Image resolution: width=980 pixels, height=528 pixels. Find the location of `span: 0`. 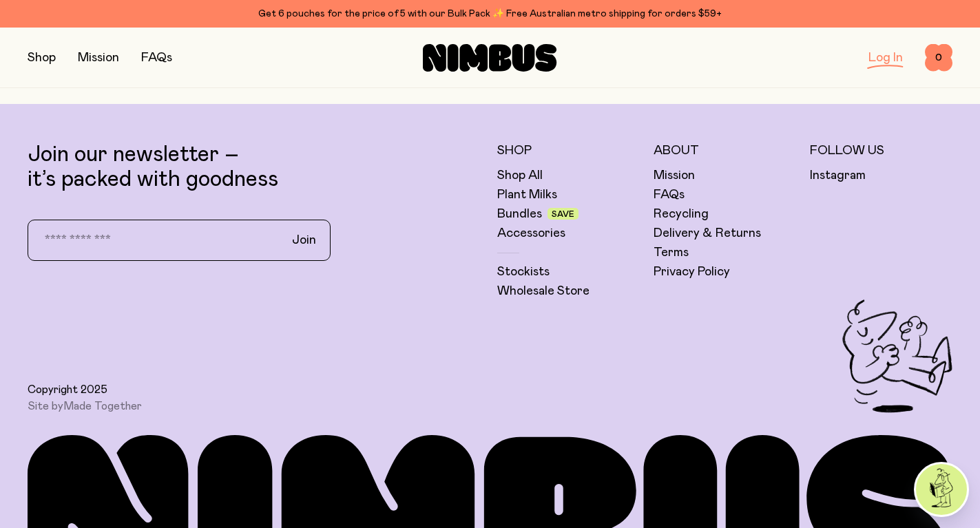

span: 0 is located at coordinates (939, 58).